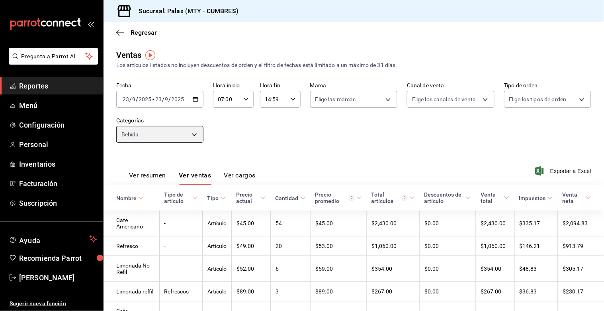 This screenshot has width=604, height=311. Describe the element at coordinates (291, 268) in the screenshot. I see `td: 6` at that location.